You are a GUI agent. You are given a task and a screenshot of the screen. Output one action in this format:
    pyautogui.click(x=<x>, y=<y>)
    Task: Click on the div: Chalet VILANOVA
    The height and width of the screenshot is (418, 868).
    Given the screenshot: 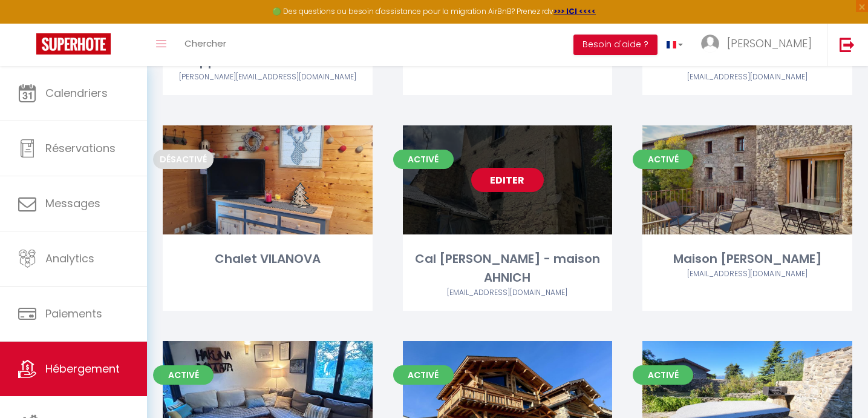 What is the action you would take?
    pyautogui.click(x=267, y=258)
    